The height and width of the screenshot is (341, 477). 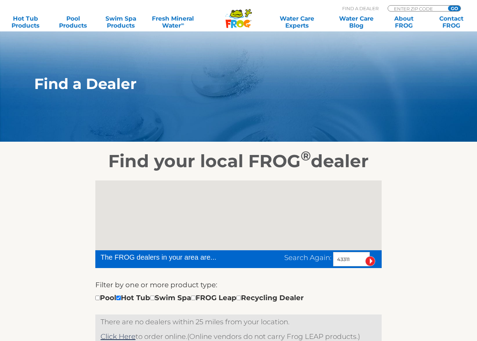 What do you see at coordinates (356, 22) in the screenshot?
I see `a: Water CareBlog` at bounding box center [356, 22].